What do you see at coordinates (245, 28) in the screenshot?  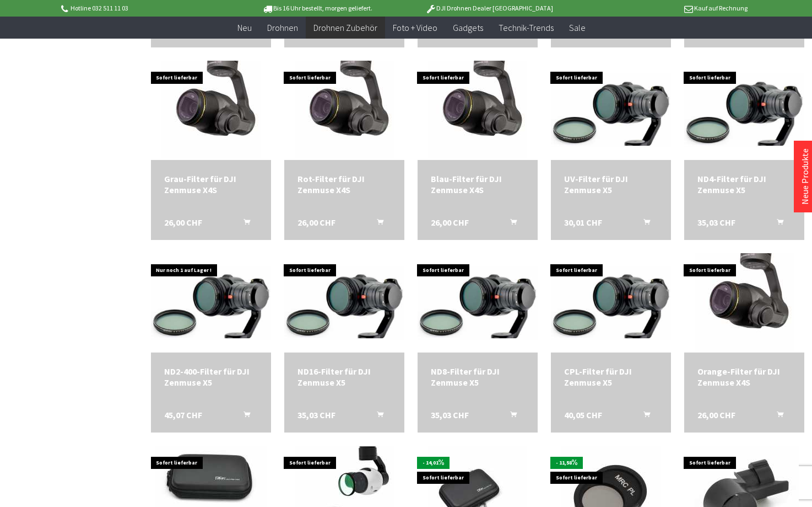 I see `a: Neu` at bounding box center [245, 28].